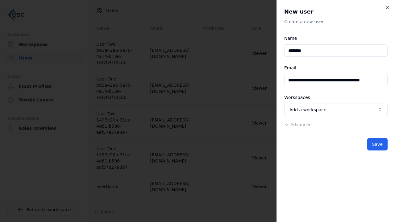  What do you see at coordinates (290, 68) in the screenshot?
I see `label: Email` at bounding box center [290, 68].